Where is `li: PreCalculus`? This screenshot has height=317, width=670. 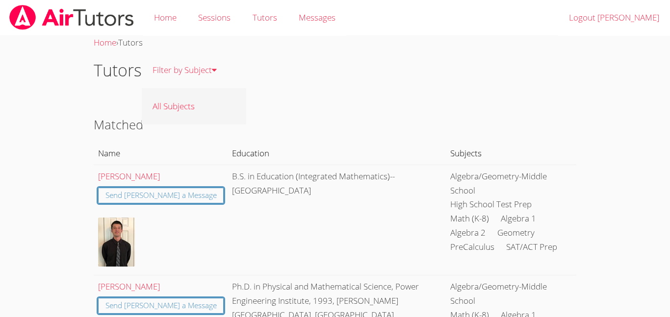
li: PreCalculus is located at coordinates (472, 247).